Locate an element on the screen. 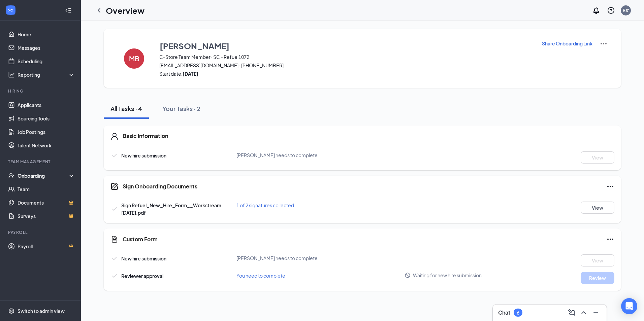 Image resolution: width=644 pixels, height=321 pixels. div: Your Tasks · 2 is located at coordinates (181, 108).